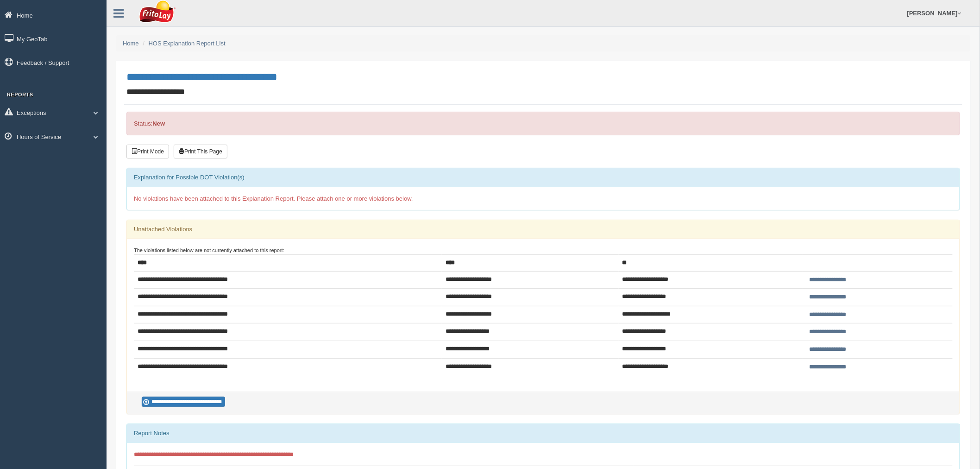 The image size is (980, 469). I want to click on strong: New, so click(158, 123).